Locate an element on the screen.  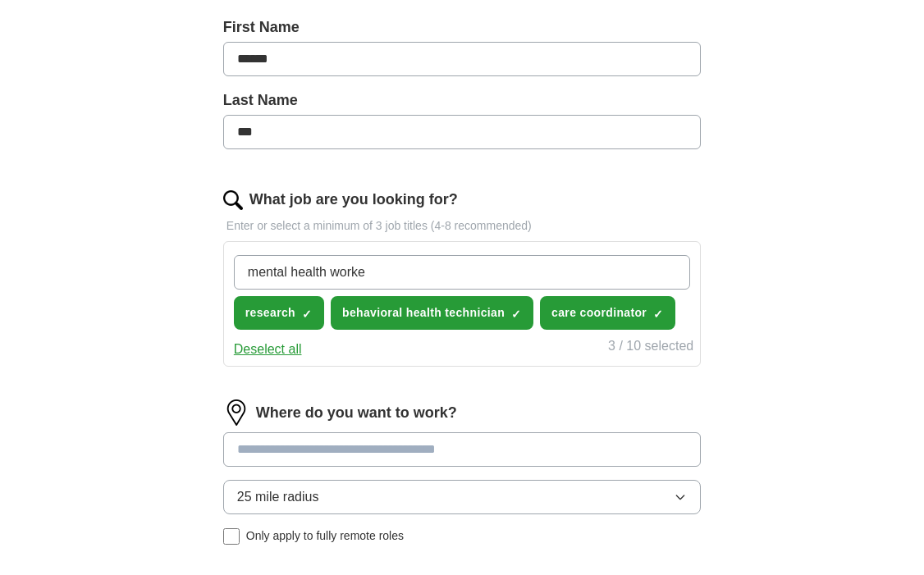
img: search.png is located at coordinates (233, 200).